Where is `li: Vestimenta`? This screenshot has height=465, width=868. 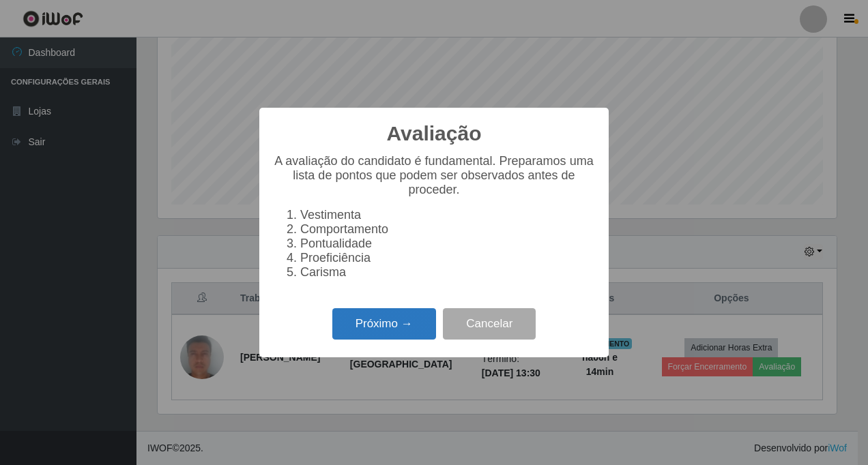
li: Vestimenta is located at coordinates (448, 214).